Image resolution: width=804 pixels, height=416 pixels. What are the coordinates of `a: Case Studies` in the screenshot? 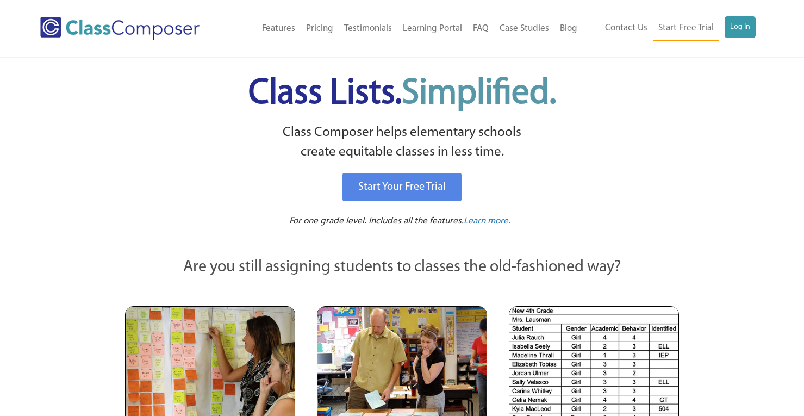 It's located at (524, 29).